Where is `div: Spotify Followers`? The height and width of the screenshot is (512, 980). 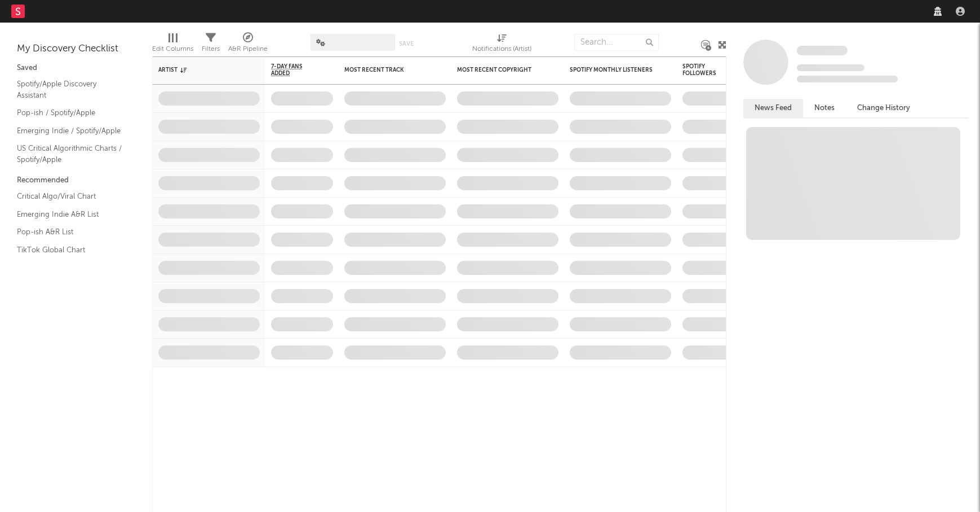 div: Spotify Followers is located at coordinates (703, 70).